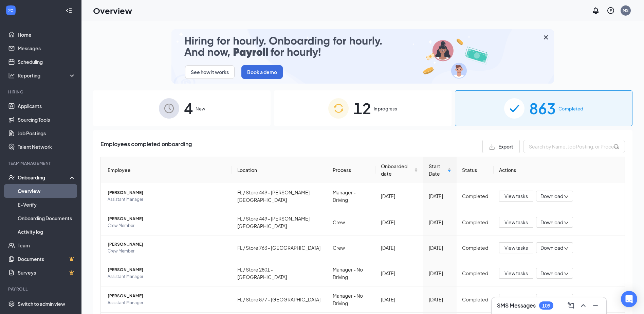 Image resolution: width=644 pixels, height=314 pixels. I want to click on span: New, so click(200, 109).